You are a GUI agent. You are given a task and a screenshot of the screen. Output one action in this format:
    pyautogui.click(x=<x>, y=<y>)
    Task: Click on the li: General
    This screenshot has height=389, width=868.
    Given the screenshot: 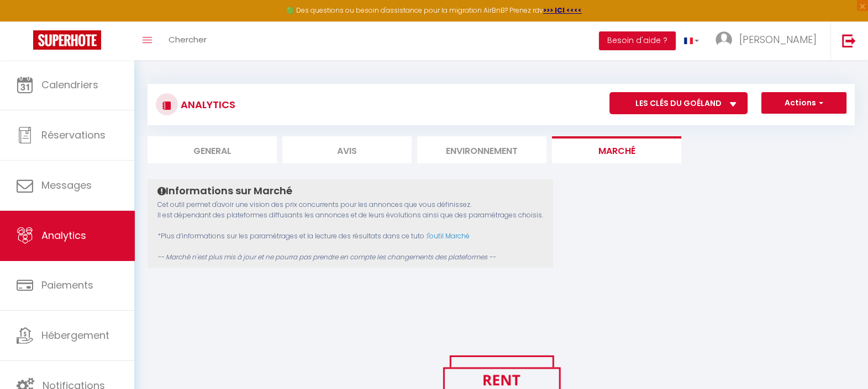 What is the action you would take?
    pyautogui.click(x=212, y=150)
    